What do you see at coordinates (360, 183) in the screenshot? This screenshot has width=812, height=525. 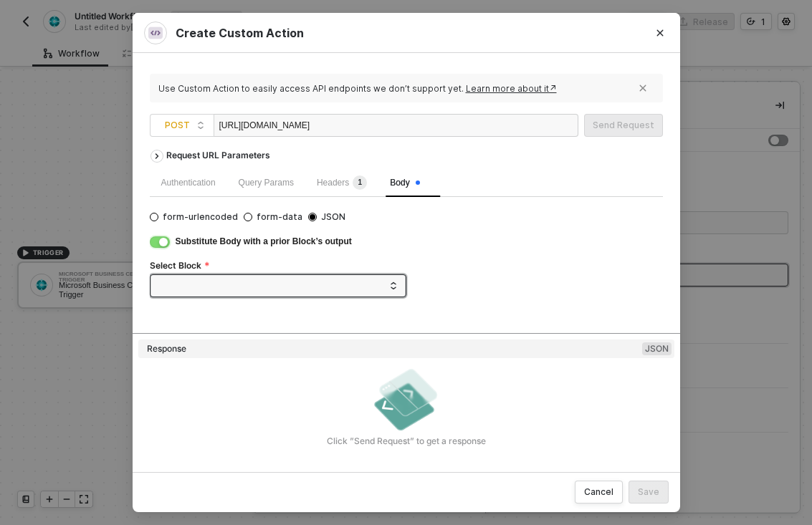 I see `sup: 1` at bounding box center [360, 183].